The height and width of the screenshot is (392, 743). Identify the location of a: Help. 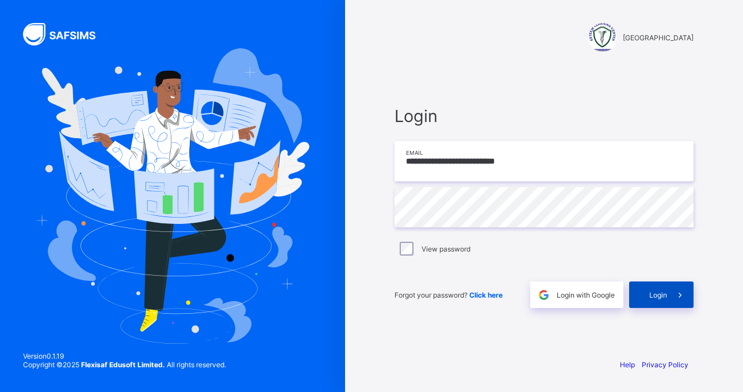
(627, 364).